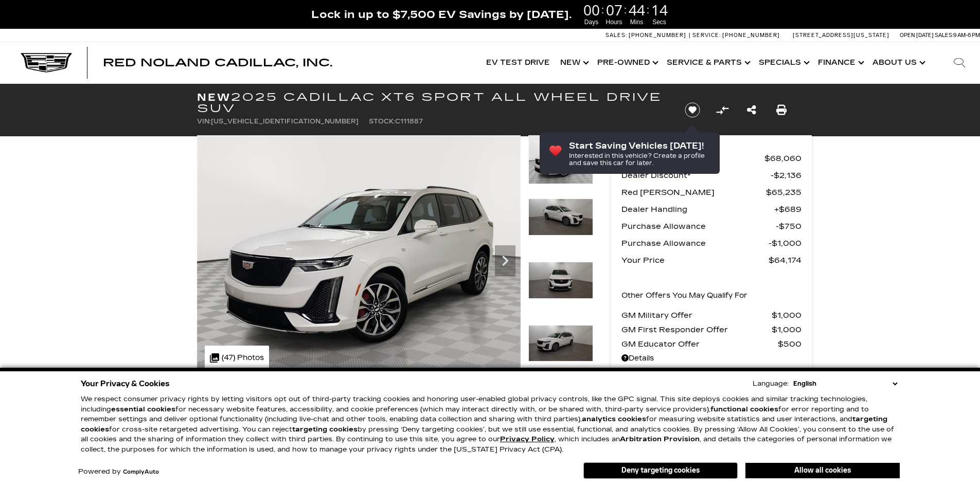 The image size is (980, 486). Describe the element at coordinates (614, 419) in the screenshot. I see `strong: analytics cookies` at that location.